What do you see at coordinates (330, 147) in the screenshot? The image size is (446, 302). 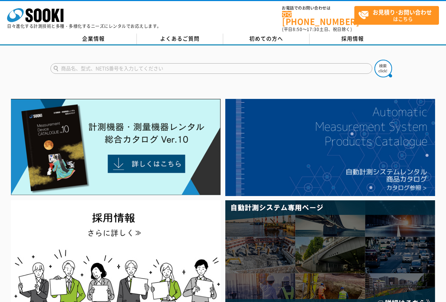 I see `img: 自動計測システムカタログ` at bounding box center [330, 147].